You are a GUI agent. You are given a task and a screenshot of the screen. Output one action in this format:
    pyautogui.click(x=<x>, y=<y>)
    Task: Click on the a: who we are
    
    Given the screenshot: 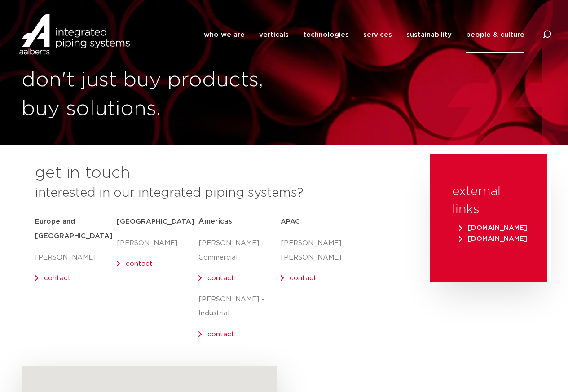 What is the action you would take?
    pyautogui.click(x=224, y=35)
    